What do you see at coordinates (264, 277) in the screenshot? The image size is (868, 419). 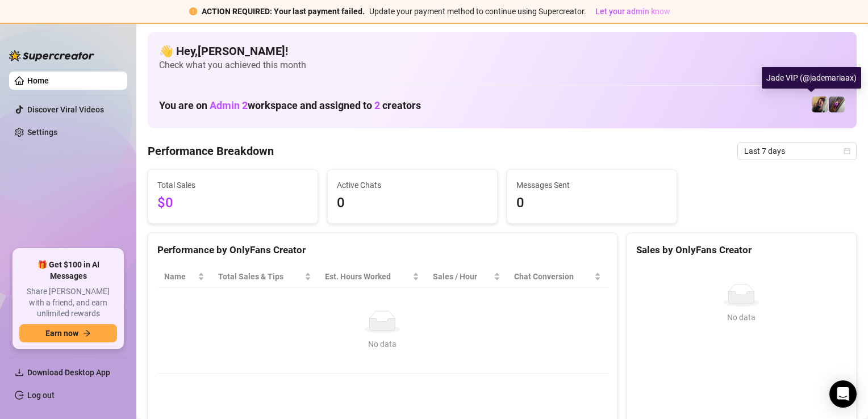 I see `th: Total Sales & Tips` at bounding box center [264, 277].